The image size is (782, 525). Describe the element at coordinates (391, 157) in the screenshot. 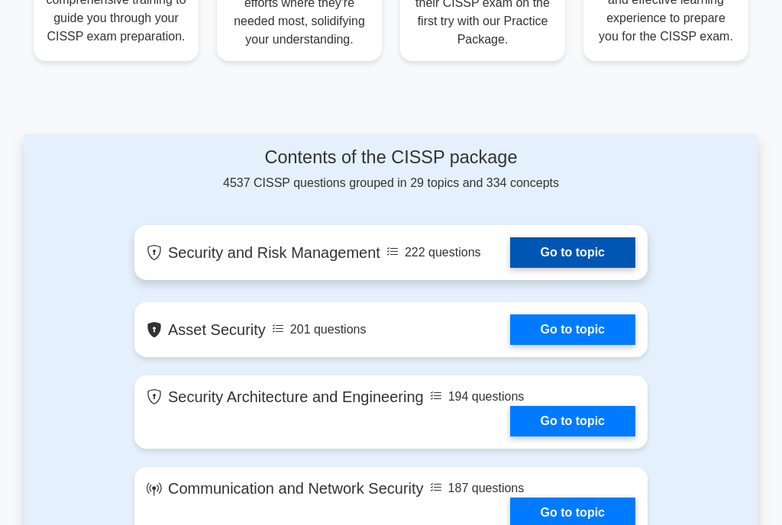

I see `h4: Contents of the CISSP package` at that location.